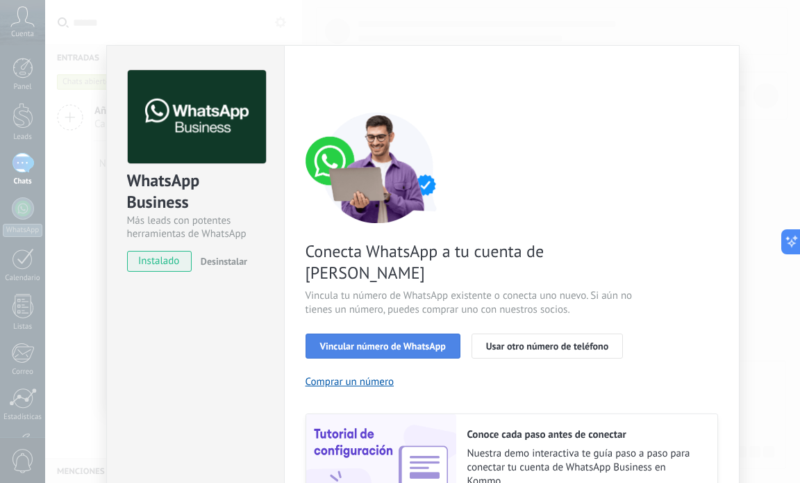  Describe the element at coordinates (195, 227) in the screenshot. I see `div: Más leads con potentes herramientas de WhatsApp` at that location.